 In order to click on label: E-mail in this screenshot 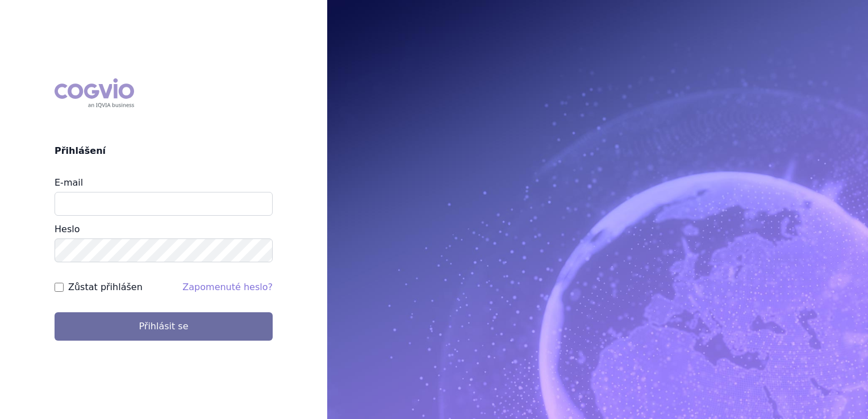, I will do `click(69, 182)`.